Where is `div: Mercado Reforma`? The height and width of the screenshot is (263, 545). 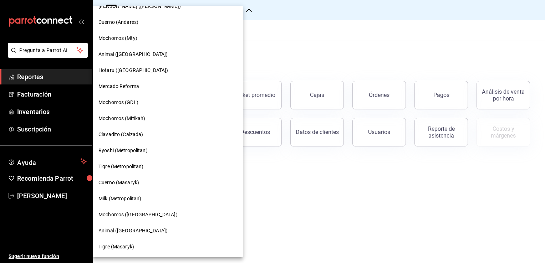
div: Mercado Reforma is located at coordinates (168, 86).